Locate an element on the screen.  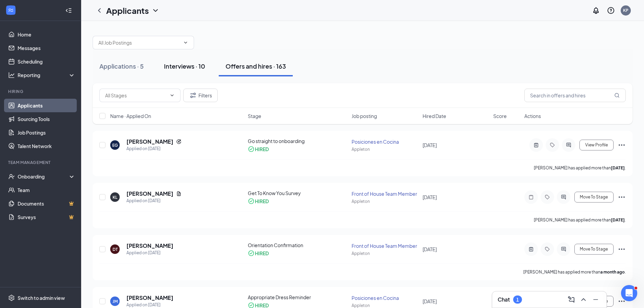
svg: Reapply is located at coordinates (179, 142).